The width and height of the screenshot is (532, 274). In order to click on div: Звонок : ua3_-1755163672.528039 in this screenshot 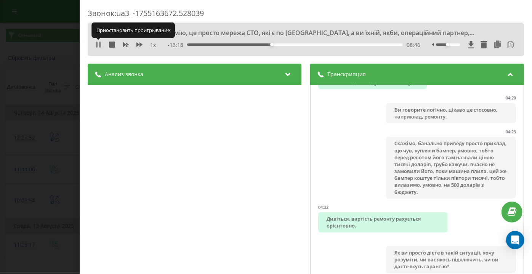, I will do `click(305, 15)`.